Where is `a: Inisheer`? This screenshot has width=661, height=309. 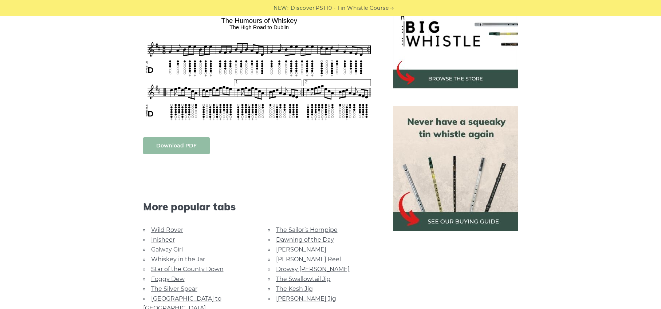
a: Inisheer is located at coordinates (163, 239).